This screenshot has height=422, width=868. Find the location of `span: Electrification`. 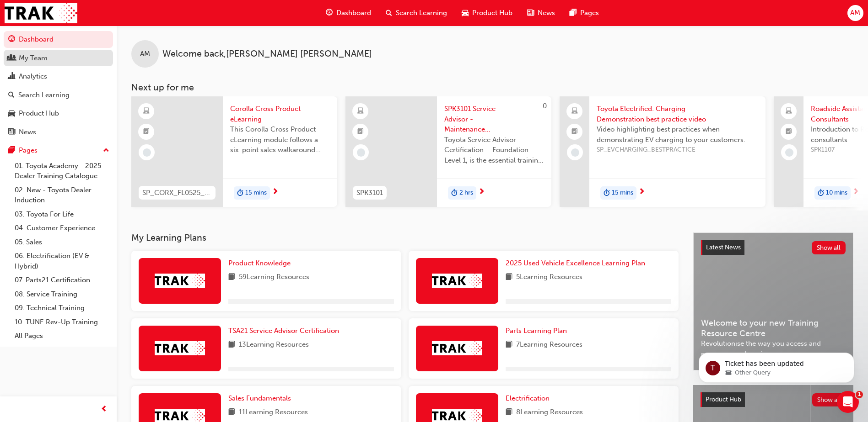

span: Electrification is located at coordinates (527, 398).